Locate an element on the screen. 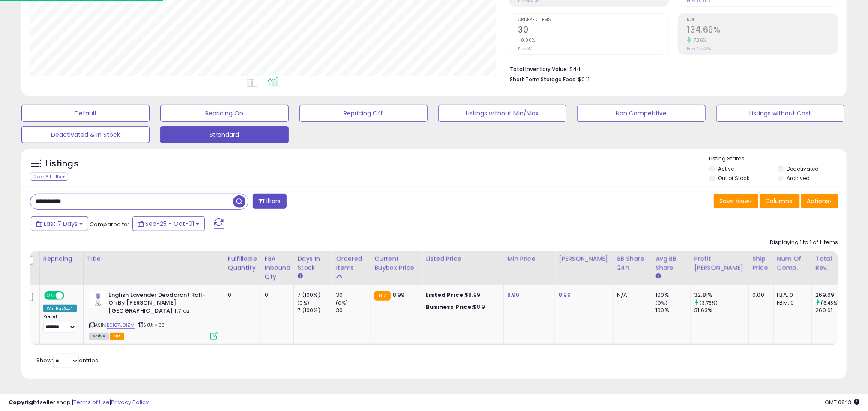  b: Business Price: is located at coordinates (449, 307).